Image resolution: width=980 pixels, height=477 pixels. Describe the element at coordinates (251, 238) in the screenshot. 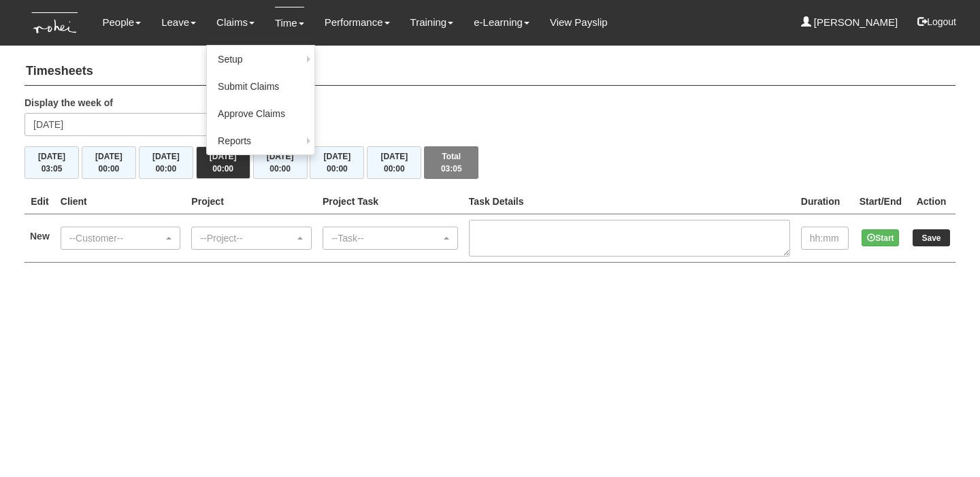

I see `button: --Project--` at that location.